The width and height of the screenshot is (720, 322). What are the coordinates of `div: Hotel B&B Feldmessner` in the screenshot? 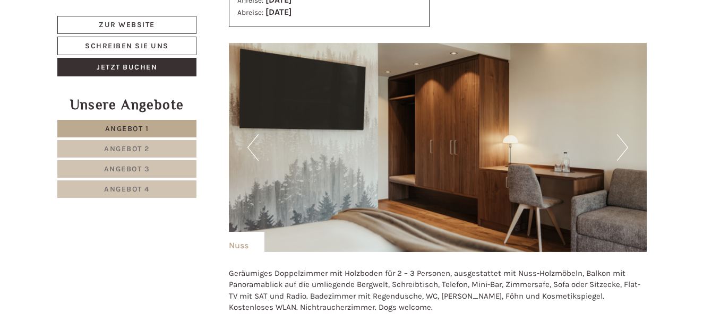 It's located at (94, 35).